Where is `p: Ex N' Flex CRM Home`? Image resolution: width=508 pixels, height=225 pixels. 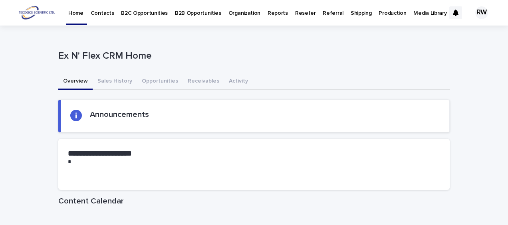 p: Ex N' Flex CRM Home is located at coordinates (252, 56).